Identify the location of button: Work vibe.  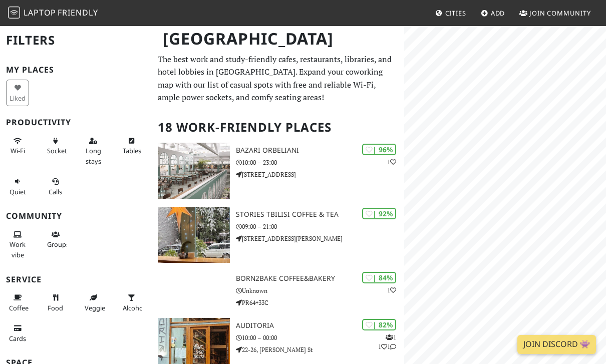
(18, 245).